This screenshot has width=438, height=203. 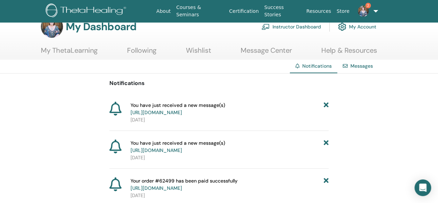 I want to click on a: Store, so click(x=343, y=11).